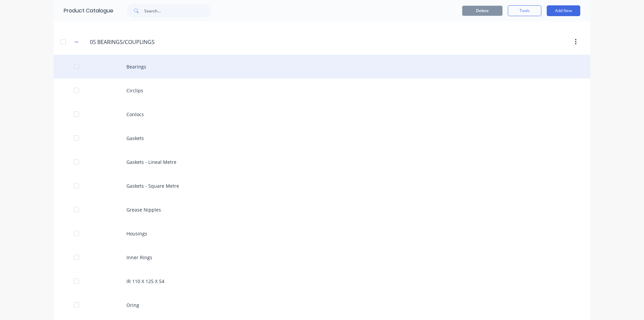 Image resolution: width=644 pixels, height=320 pixels. Describe the element at coordinates (322, 233) in the screenshot. I see `div: Housings` at that location.